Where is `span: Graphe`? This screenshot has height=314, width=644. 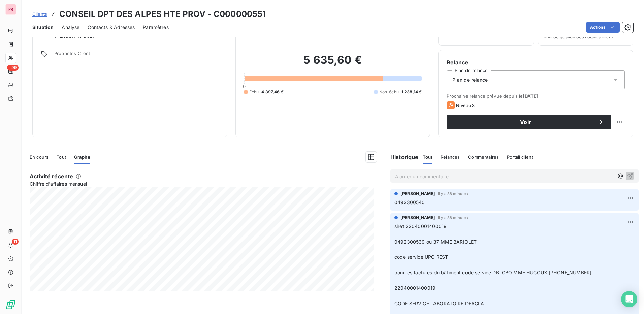 span: Graphe is located at coordinates (82, 157).